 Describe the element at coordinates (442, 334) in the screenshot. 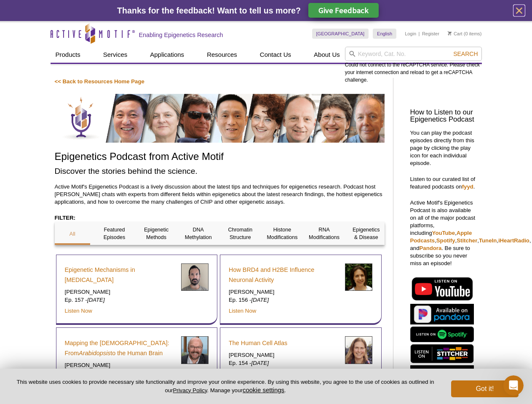

I see `img: Listen on Spotify` at that location.